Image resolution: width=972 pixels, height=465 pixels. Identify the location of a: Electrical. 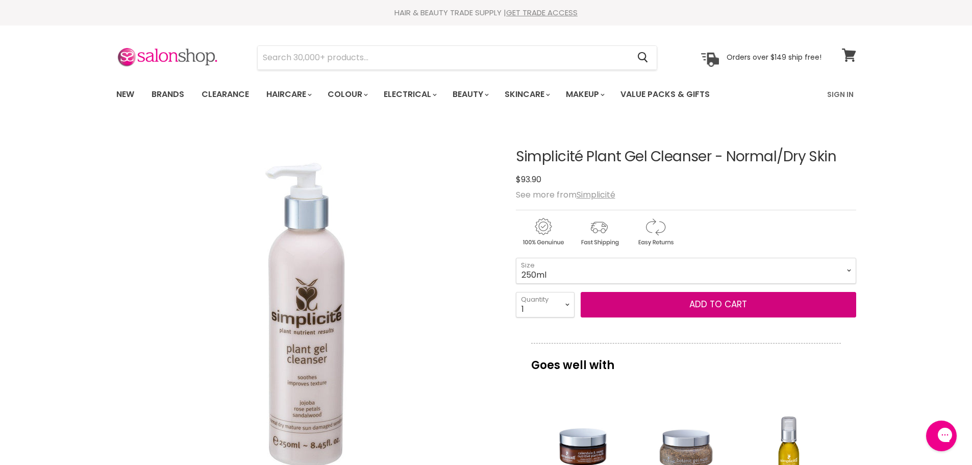
(409, 94).